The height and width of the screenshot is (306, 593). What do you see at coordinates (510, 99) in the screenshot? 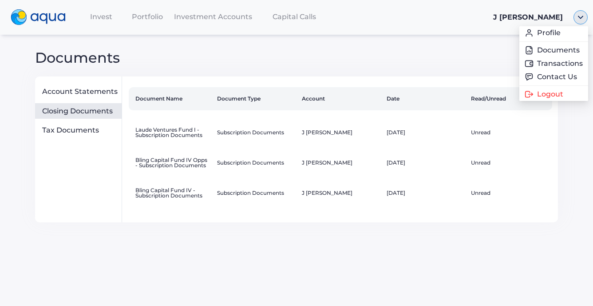
I see `th: Read/Unread` at bounding box center [510, 99].